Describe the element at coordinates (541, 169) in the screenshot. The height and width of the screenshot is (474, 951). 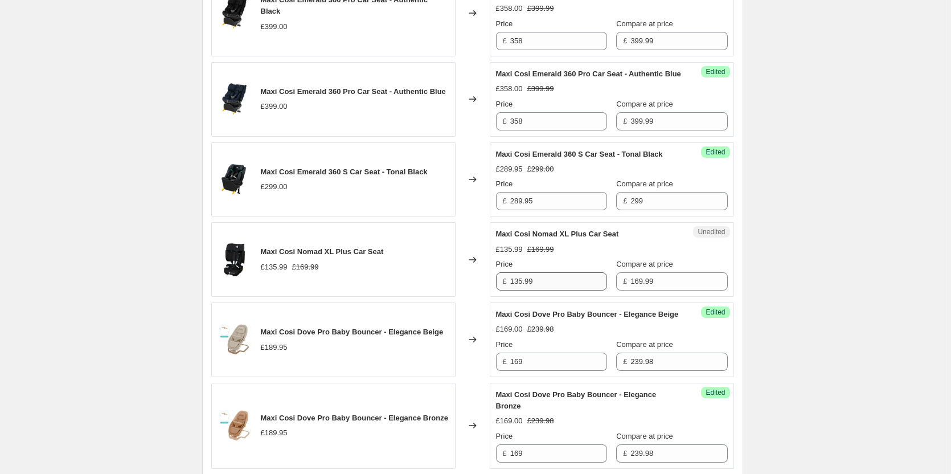
I see `strike: £299.00` at that location.